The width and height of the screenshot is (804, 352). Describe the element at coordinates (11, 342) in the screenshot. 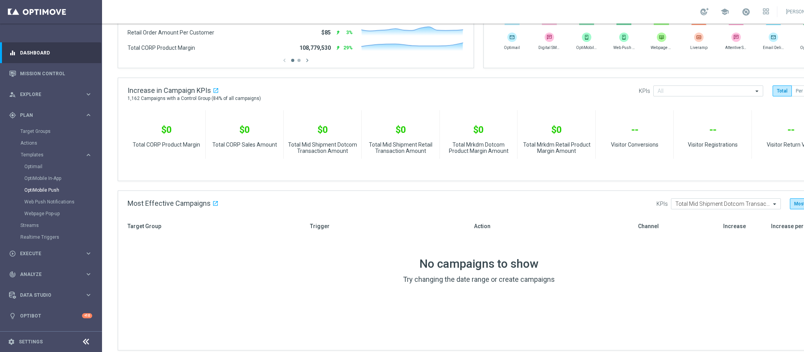

I see `i: settings` at that location.